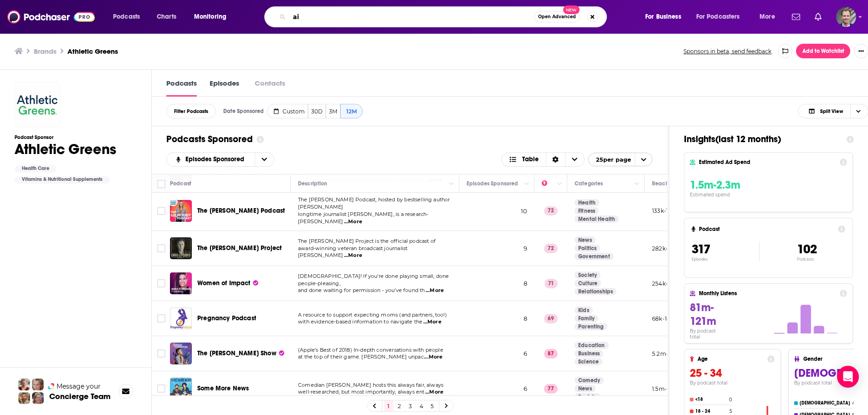 The height and width of the screenshot is (415, 868). I want to click on div: Description, so click(313, 184).